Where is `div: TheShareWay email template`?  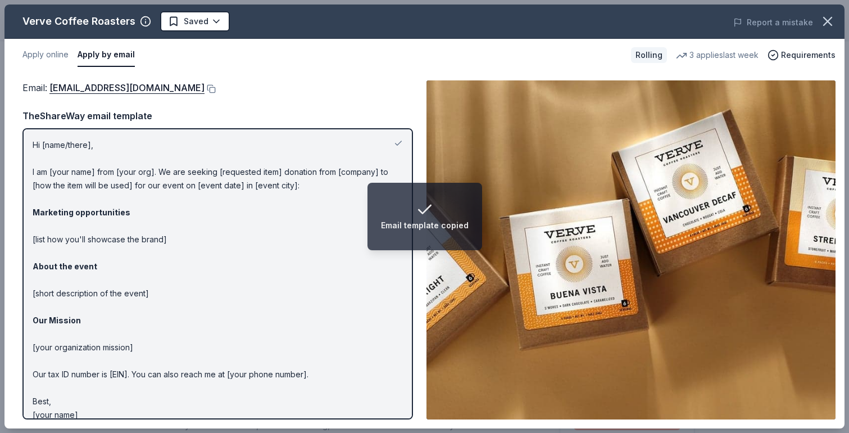
div: TheShareWay email template is located at coordinates (218, 116).